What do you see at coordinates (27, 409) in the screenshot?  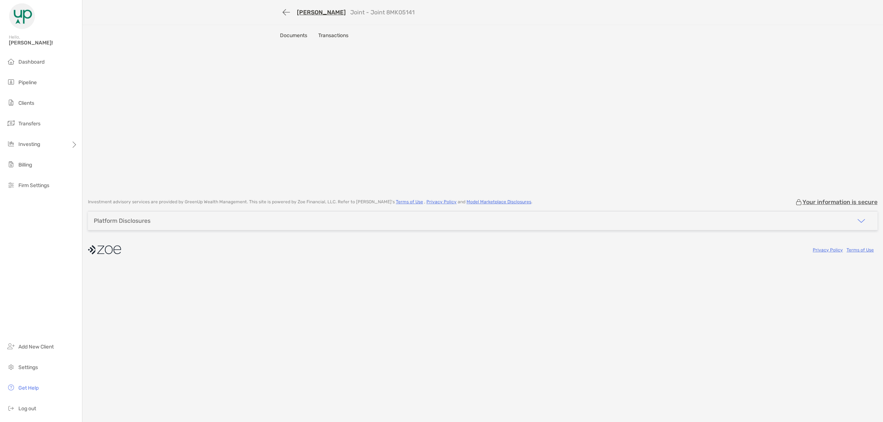 I see `span: Log out` at bounding box center [27, 409].